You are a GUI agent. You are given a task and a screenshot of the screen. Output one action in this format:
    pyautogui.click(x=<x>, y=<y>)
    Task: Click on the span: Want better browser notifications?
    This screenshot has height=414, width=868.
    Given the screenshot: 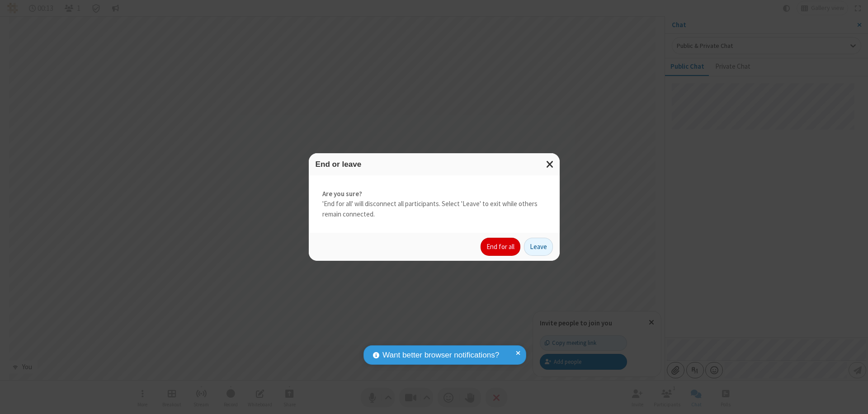 What is the action you would take?
    pyautogui.click(x=441, y=355)
    